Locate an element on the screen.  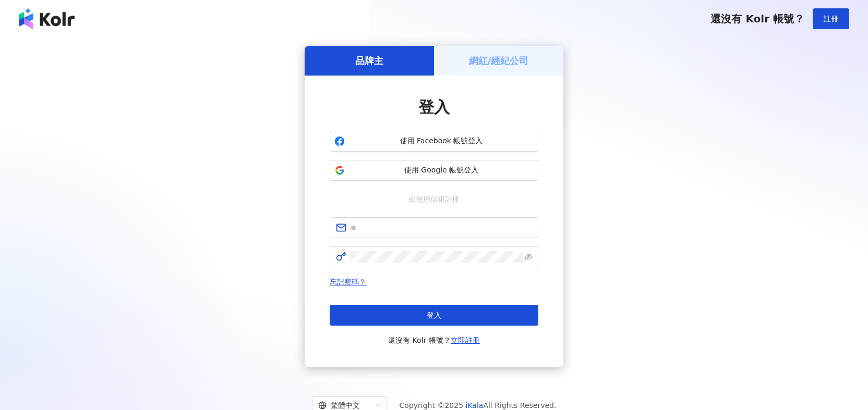
img: logo is located at coordinates (46, 19).